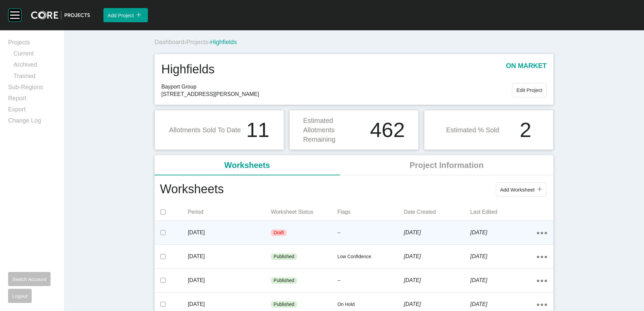  Describe the element at coordinates (32, 122) in the screenshot. I see `a: Change Log` at that location.